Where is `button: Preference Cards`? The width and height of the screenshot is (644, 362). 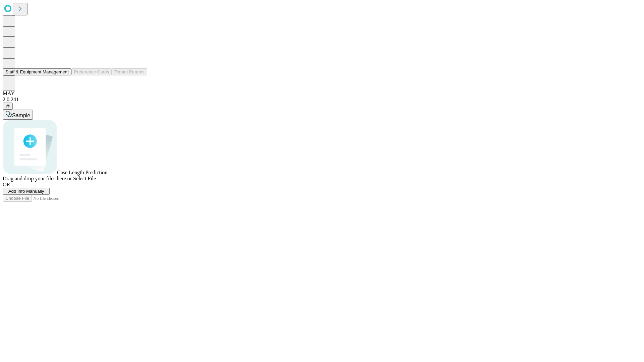
button: Preference Cards is located at coordinates (92, 71).